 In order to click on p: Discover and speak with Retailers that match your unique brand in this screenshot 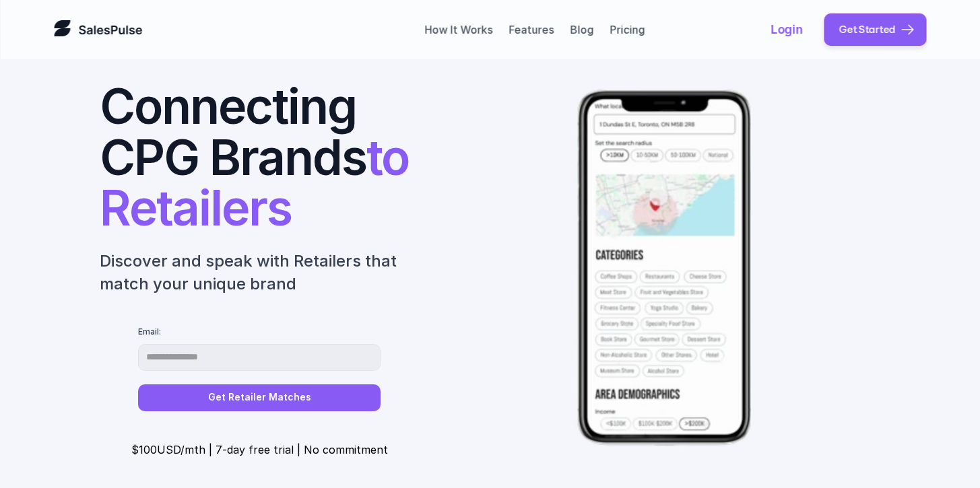, I will do `click(259, 272)`.